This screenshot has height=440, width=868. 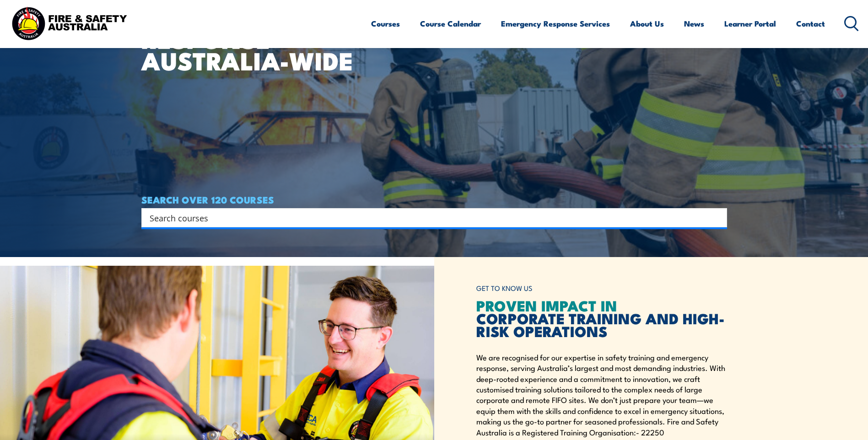 I want to click on a: Learner Portal, so click(x=749, y=23).